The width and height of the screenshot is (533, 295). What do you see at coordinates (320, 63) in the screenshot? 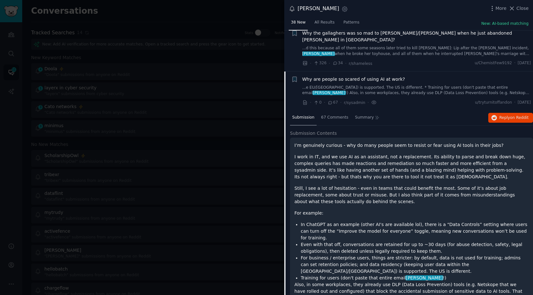
I see `span: 326` at bounding box center [320, 63].